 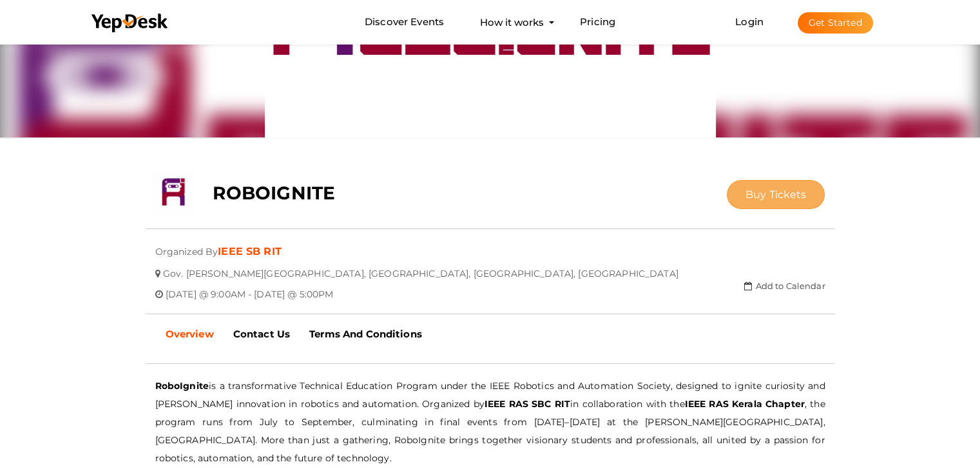 I want to click on b: ROBOIGNITE, so click(x=274, y=193).